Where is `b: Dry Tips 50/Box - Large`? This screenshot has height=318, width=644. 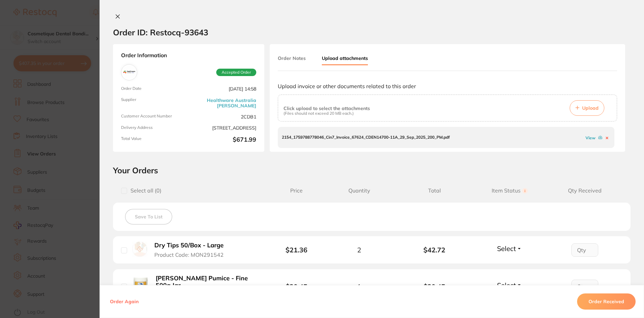
b: Dry Tips 50/Box - Large is located at coordinates (189, 245).